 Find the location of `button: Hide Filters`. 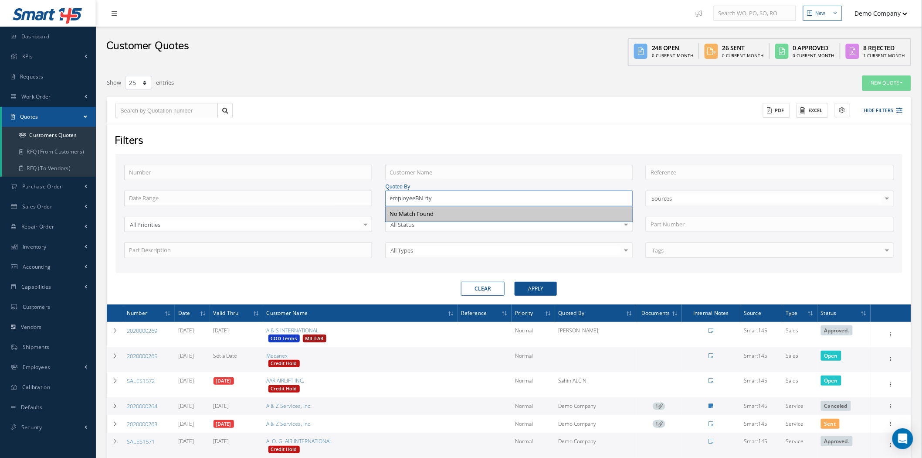

button: Hide Filters is located at coordinates (880, 110).